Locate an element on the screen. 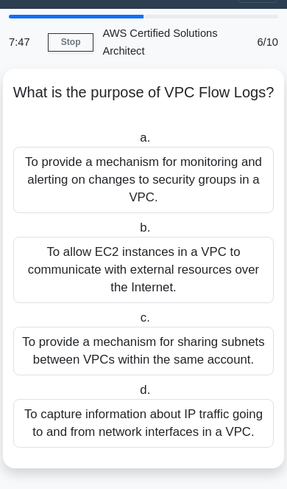 The image size is (287, 489). h5: What is the purpose of VPC Flow Logs? is located at coordinates (144, 102).